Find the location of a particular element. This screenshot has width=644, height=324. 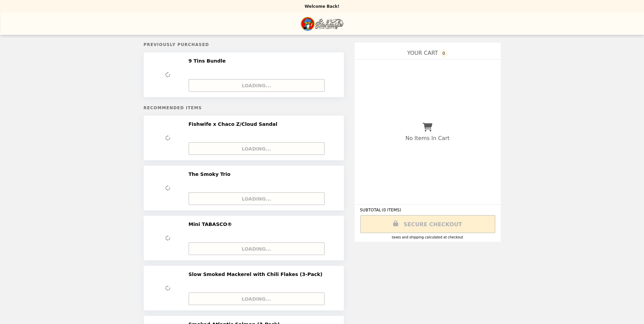

img: Brand Logo is located at coordinates (322, 24).